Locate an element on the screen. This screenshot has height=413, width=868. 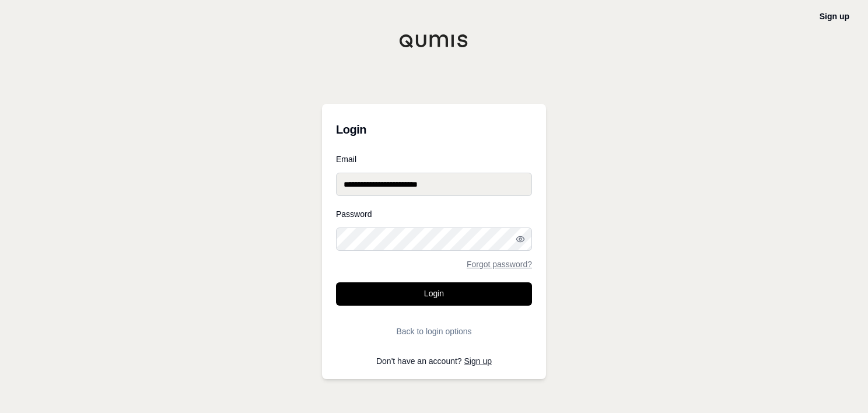
button: Login is located at coordinates (434, 294).